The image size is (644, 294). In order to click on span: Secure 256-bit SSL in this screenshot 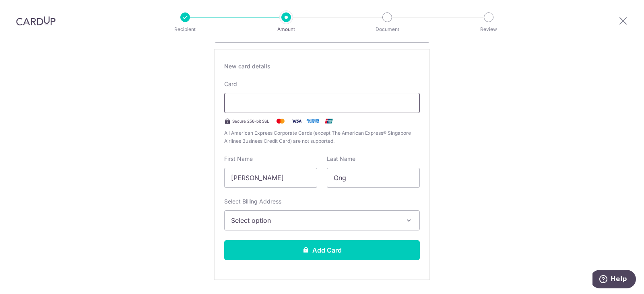, I will do `click(251, 121)`.